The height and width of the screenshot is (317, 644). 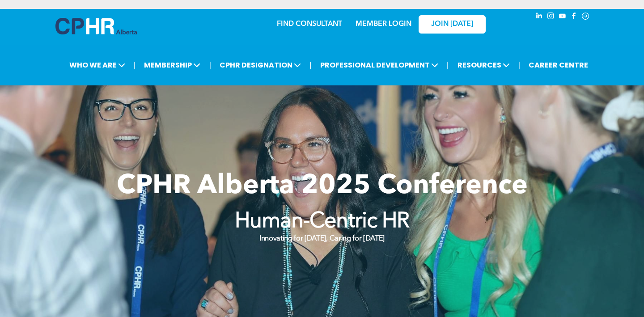 What do you see at coordinates (379, 65) in the screenshot?
I see `span: PROFESSIONAL DEVELOPMENT` at bounding box center [379, 65].